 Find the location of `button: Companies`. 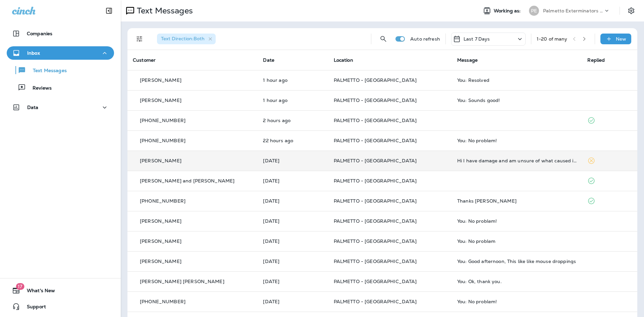

button: Companies is located at coordinates (60, 34).